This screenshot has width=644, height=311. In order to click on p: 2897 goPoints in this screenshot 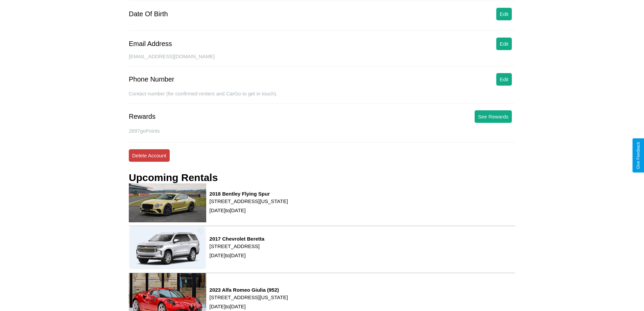, I will do `click(322, 131)`.